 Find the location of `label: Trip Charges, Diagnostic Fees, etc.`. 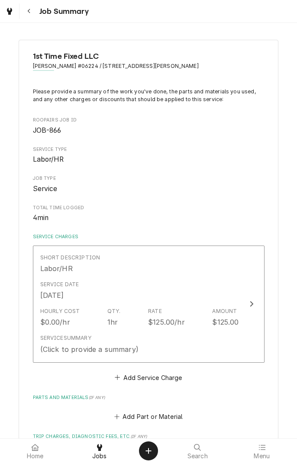

label: Trip Charges, Diagnostic Fees, etc. is located at coordinates (148, 437).